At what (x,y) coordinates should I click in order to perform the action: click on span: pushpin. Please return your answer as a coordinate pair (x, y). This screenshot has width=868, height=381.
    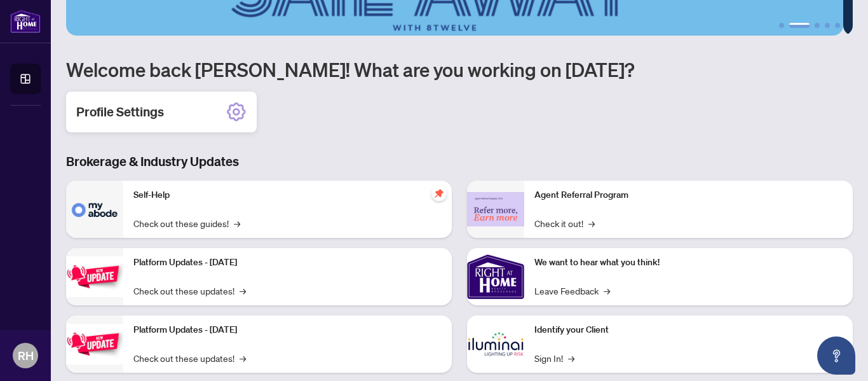
    Looking at the image, I should click on (439, 193).